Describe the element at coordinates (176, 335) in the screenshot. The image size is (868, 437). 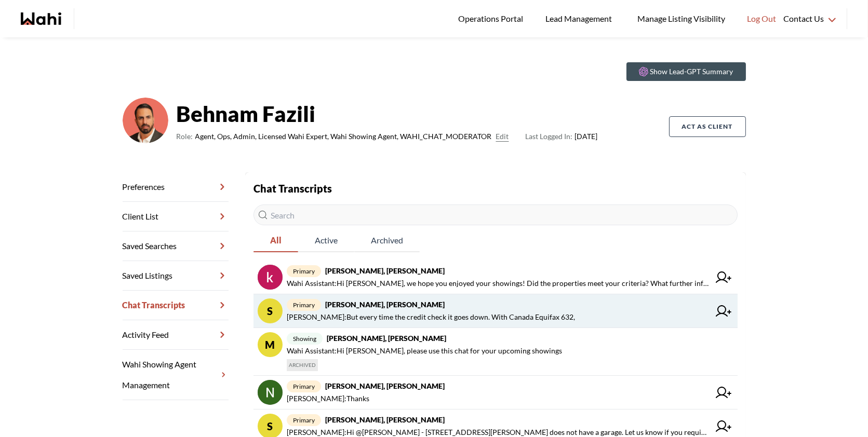
I see `a: Activity Feed` at that location.